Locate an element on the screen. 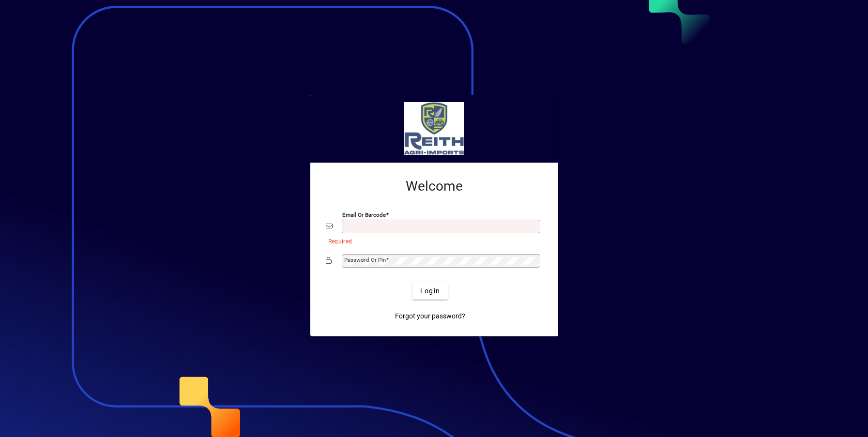  mat-label: Password or Pin is located at coordinates (365, 260).